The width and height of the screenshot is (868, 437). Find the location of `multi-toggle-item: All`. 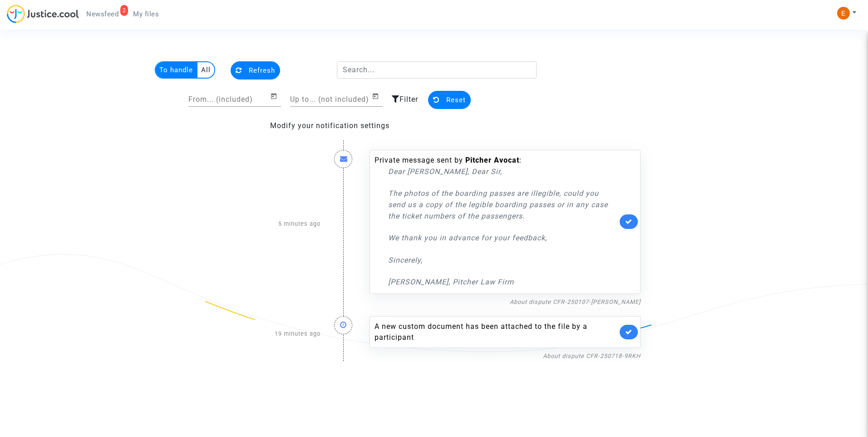

multi-toggle-item: All is located at coordinates (206, 70).